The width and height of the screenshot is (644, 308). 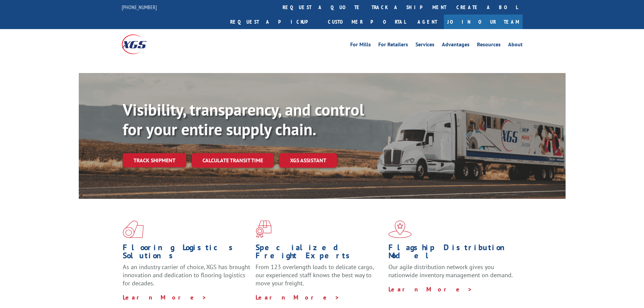 I want to click on img: xgs-icon-total-supply-chain-intelligence-red, so click(x=133, y=229).